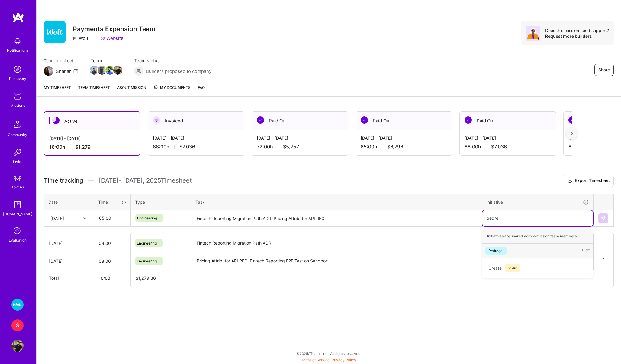 The width and height of the screenshot is (621, 364). What do you see at coordinates (17, 135) in the screenshot?
I see `div: Community` at bounding box center [17, 135].